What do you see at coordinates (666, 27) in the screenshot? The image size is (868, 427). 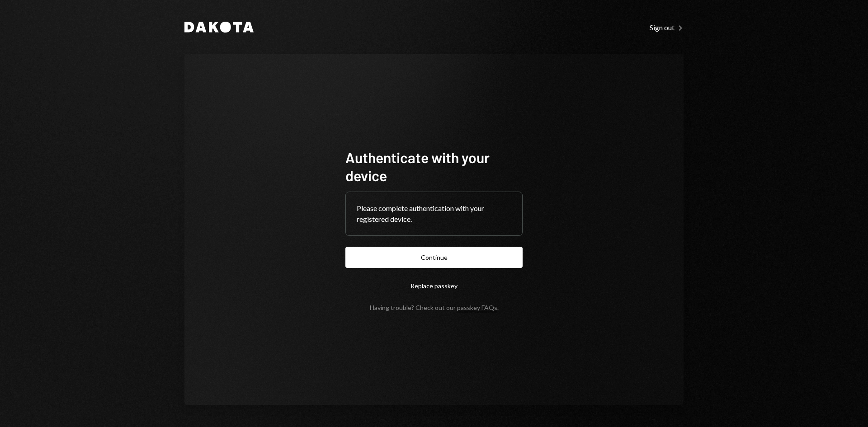 I see `a: Sign out` at bounding box center [666, 27].